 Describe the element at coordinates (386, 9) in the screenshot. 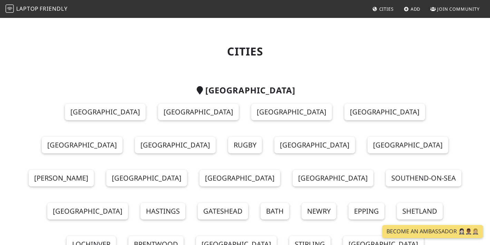

I see `span: Cities` at that location.